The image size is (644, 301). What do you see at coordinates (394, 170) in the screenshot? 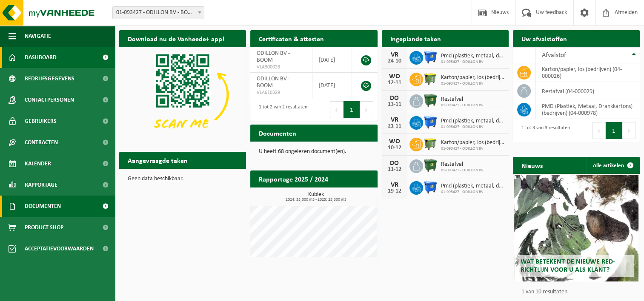
I see `div: 11-12` at bounding box center [394, 170].